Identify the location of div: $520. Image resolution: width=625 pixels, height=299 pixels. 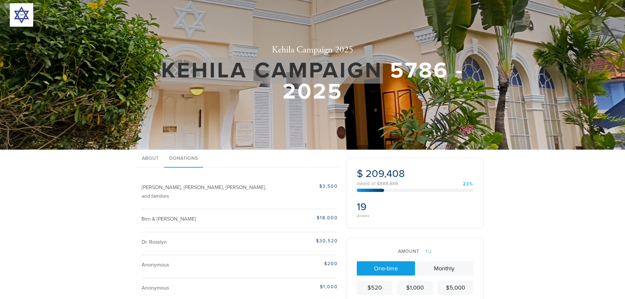
(374, 288).